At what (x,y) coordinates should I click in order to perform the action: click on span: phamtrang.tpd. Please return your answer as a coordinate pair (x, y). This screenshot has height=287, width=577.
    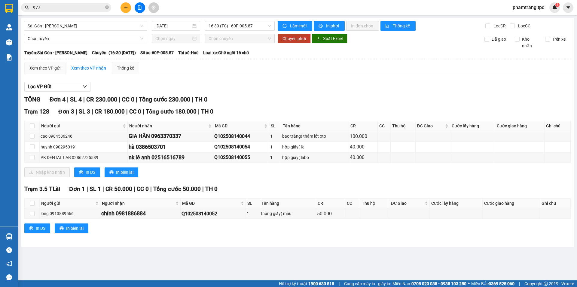
    Looking at the image, I should click on (529, 7).